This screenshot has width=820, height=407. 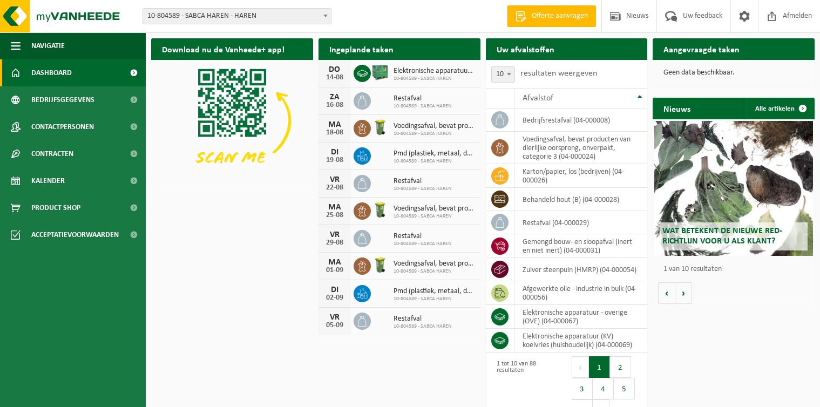 I want to click on span: 10, so click(x=503, y=74).